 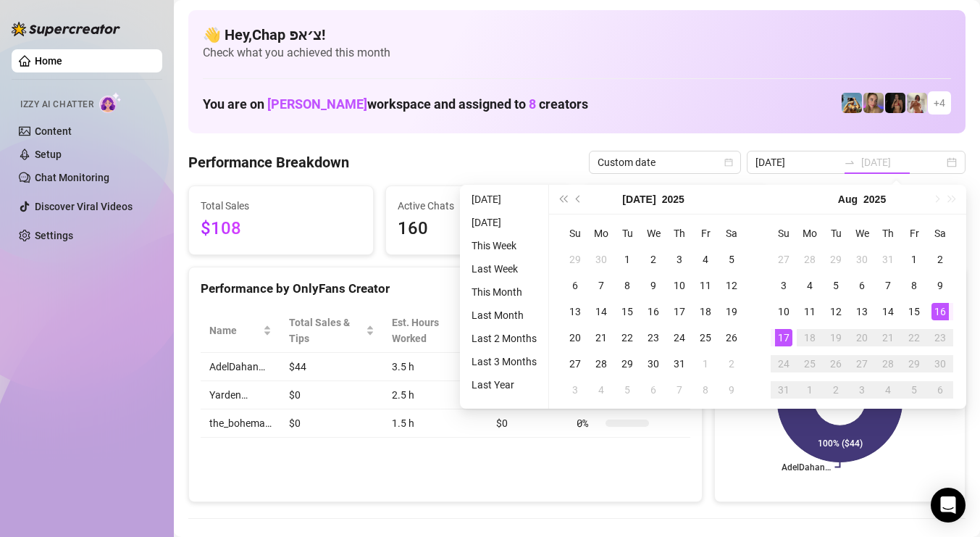 What do you see at coordinates (429, 330) in the screenshot?
I see `div: Est. Hours Worked` at bounding box center [429, 330].